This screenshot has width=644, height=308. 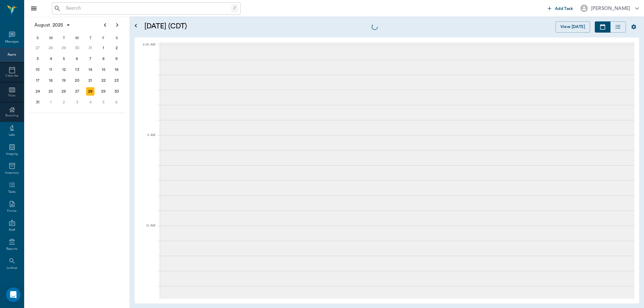 What do you see at coordinates (117, 70) in the screenshot?
I see `div: Saturday, August 16, 2025` at bounding box center [117, 70].